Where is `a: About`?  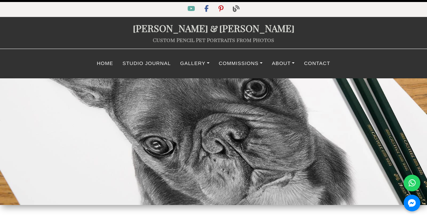 a: About is located at coordinates (283, 63).